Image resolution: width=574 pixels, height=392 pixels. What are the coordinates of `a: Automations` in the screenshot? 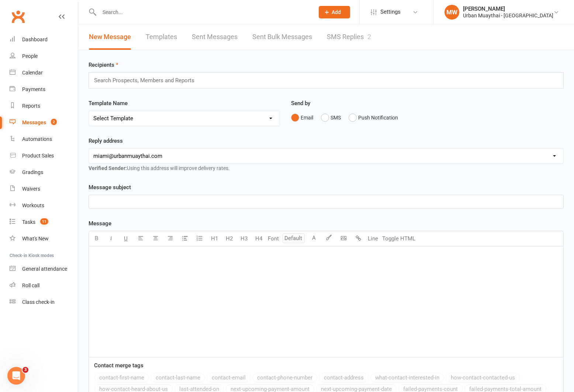 It's located at (43, 139).